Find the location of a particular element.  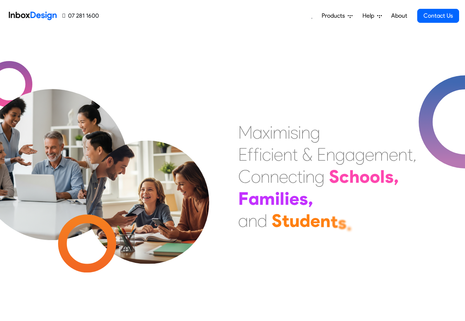

div: h is located at coordinates (354, 176).